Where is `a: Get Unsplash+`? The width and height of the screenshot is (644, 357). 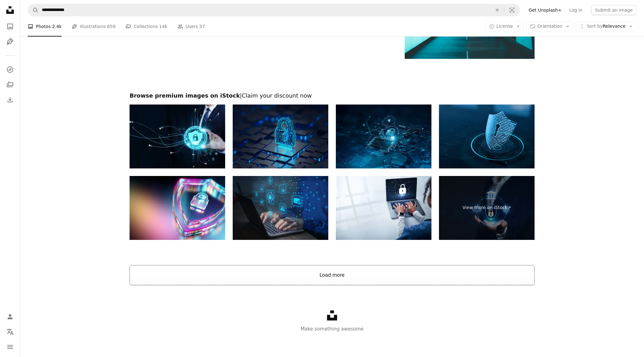
a: Get Unsplash+ is located at coordinates (545, 10).